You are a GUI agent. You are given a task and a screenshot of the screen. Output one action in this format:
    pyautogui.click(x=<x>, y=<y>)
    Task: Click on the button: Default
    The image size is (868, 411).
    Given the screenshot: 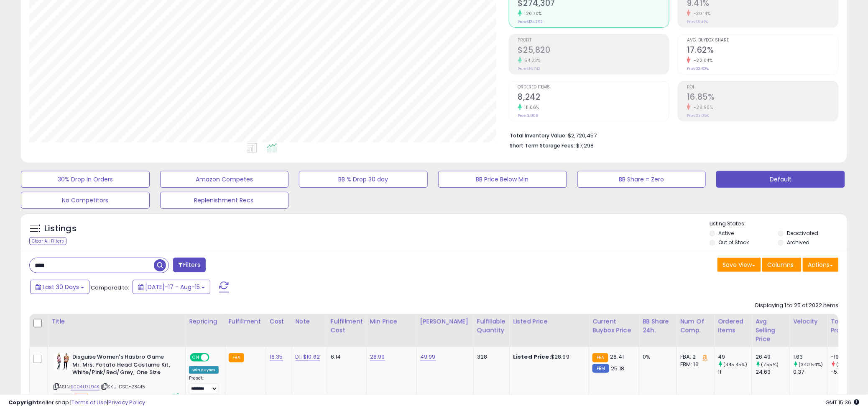 What is the action you would take?
    pyautogui.click(x=781, y=179)
    